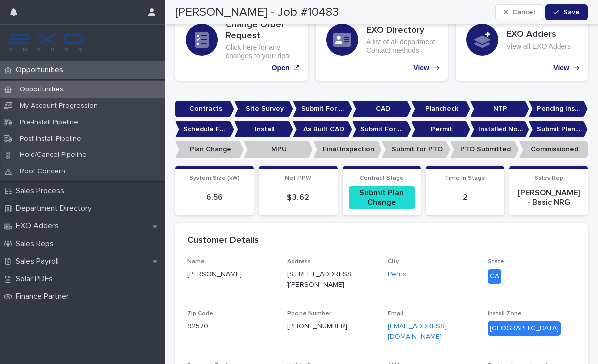 The image size is (598, 364). What do you see at coordinates (401, 31) in the screenshot?
I see `h3: EXO Directory` at bounding box center [401, 31].